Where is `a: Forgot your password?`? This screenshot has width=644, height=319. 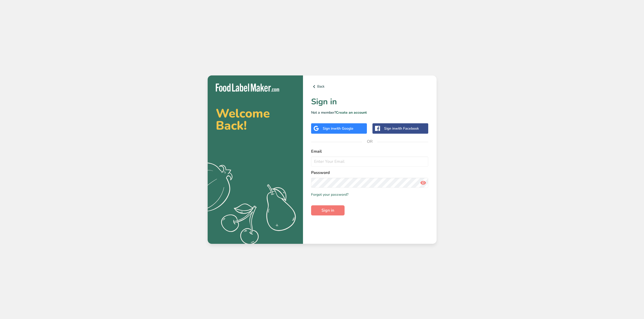 a: Forgot your password? is located at coordinates (330, 194).